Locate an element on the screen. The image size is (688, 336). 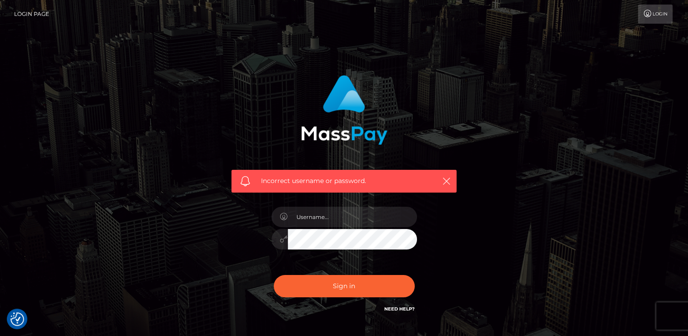
input: Username... is located at coordinates (353, 217).